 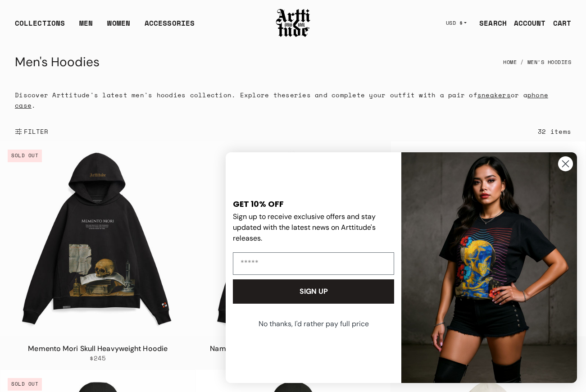 I want to click on img: Name Your Price Salvator Mundi Black Hoodie, so click(x=293, y=239).